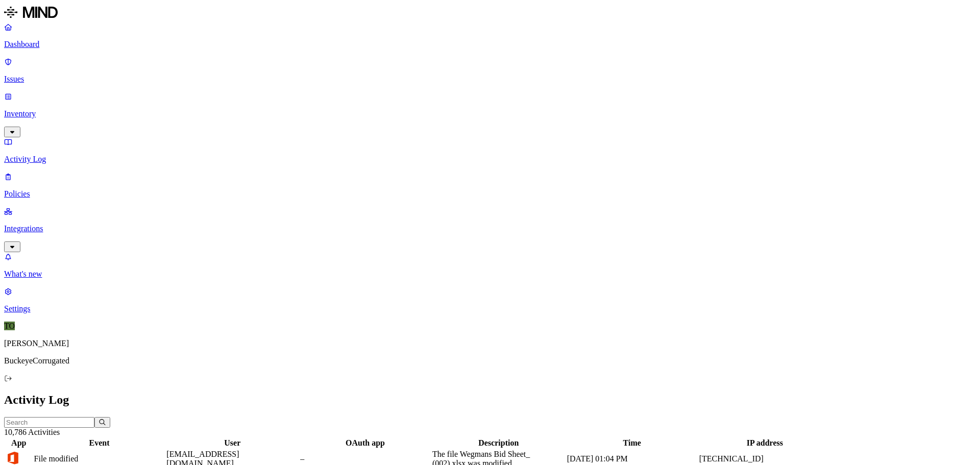  What do you see at coordinates (498, 443) in the screenshot?
I see `div: Description` at bounding box center [498, 443].